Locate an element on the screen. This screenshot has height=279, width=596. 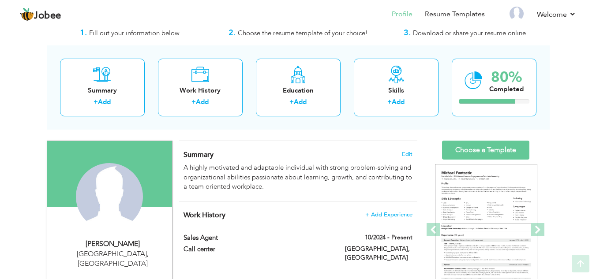
strong: 1. is located at coordinates (83, 33).